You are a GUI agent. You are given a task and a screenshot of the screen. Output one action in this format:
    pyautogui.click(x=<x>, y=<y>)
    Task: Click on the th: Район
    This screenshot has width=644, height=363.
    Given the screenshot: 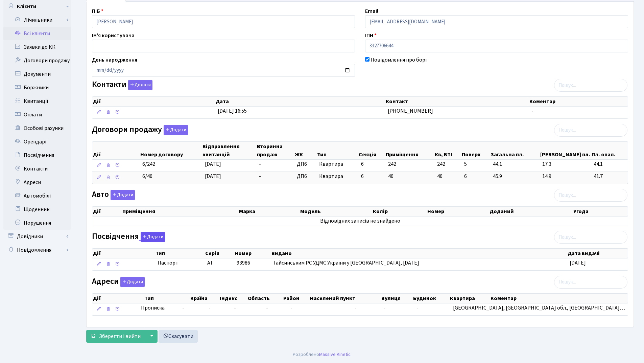 What is the action you would take?
    pyautogui.click(x=296, y=298)
    